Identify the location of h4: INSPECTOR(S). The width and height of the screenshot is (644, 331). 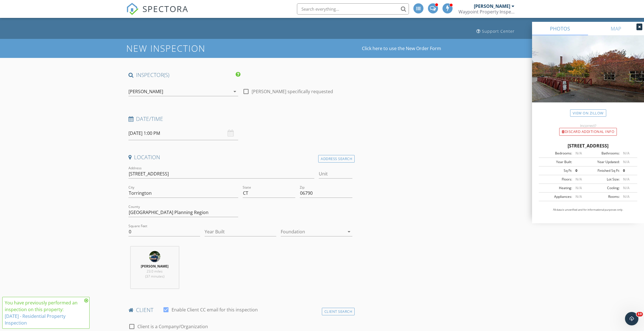
(184, 75).